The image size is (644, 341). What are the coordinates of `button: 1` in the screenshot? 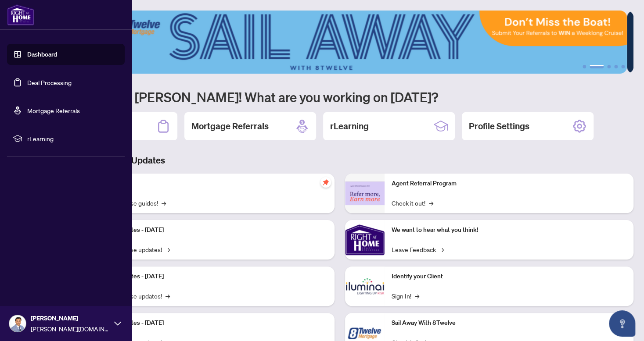 It's located at (585, 67).